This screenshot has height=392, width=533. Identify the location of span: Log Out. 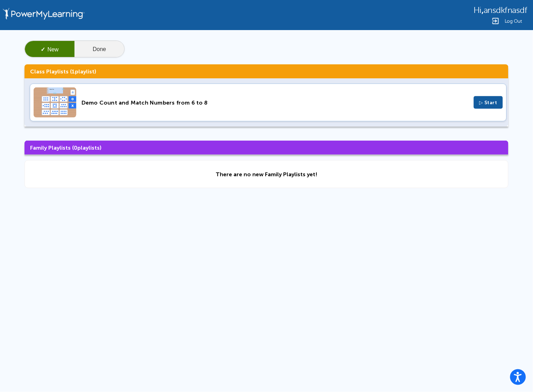
(514, 21).